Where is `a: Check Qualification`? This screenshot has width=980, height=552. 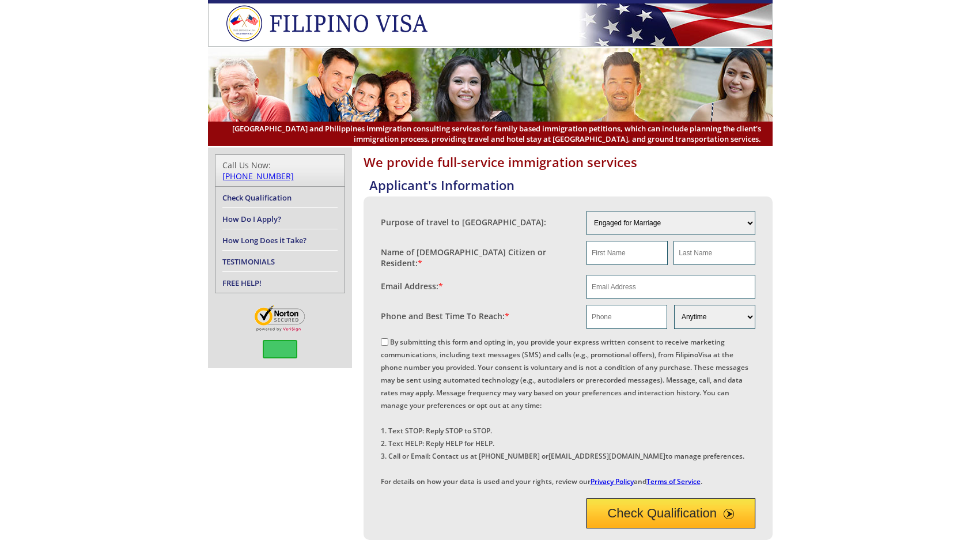
a: Check Qualification is located at coordinates (257, 198).